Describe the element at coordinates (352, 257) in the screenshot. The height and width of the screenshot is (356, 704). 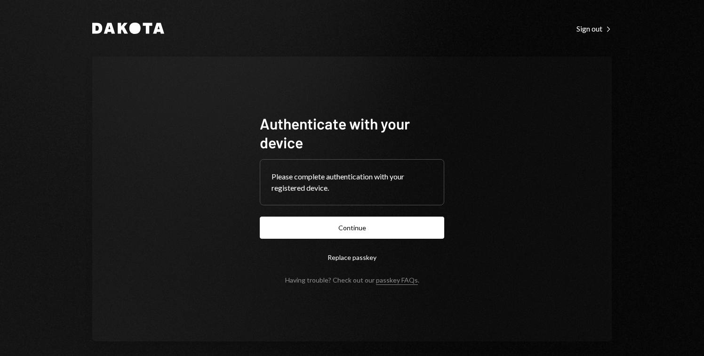
I see `button: Replace passkey` at that location.